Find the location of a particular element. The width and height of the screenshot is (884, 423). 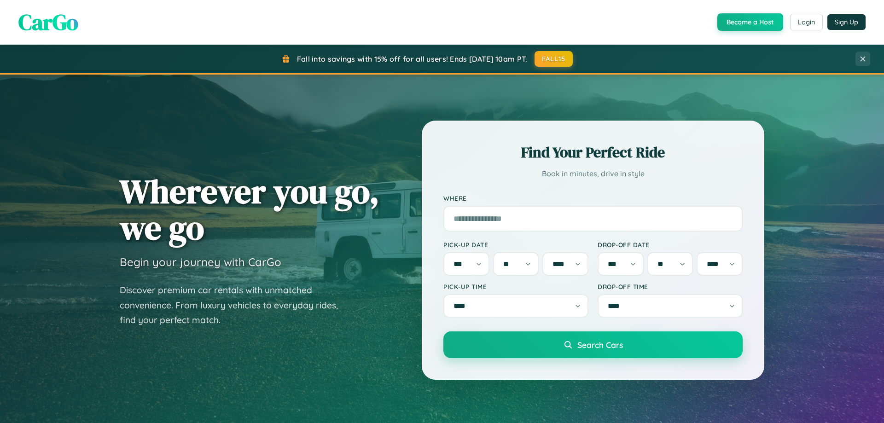

button: Login is located at coordinates (806, 22).